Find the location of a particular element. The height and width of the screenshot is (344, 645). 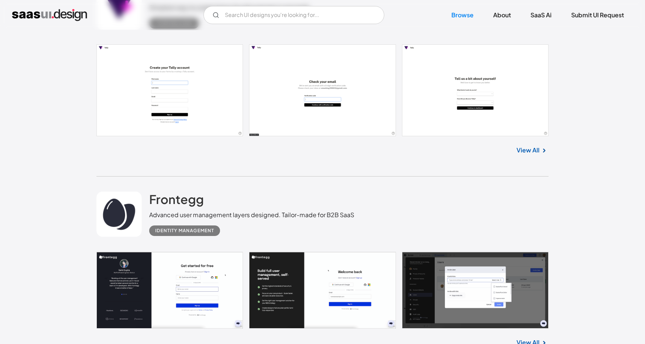

a: Frontegg is located at coordinates (176, 201).